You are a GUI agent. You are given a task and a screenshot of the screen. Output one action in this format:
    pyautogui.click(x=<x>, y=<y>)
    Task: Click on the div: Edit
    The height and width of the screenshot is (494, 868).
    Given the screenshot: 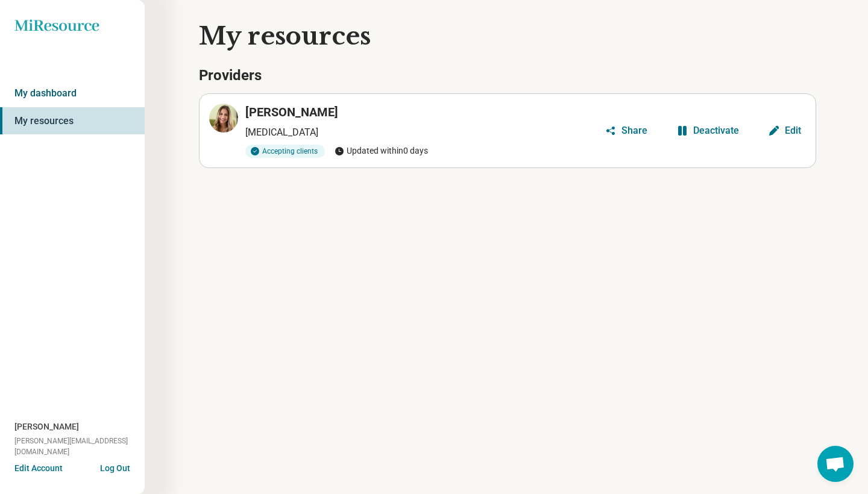 What is the action you would take?
    pyautogui.click(x=793, y=131)
    